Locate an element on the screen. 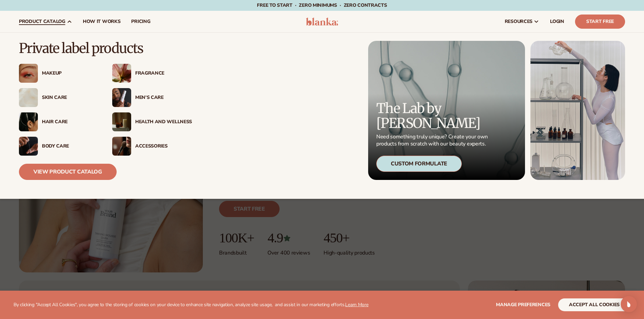 This screenshot has height=319, width=644. p: Need something truly unique? Create your own products from scratch with our beauty experts. is located at coordinates (433, 140).